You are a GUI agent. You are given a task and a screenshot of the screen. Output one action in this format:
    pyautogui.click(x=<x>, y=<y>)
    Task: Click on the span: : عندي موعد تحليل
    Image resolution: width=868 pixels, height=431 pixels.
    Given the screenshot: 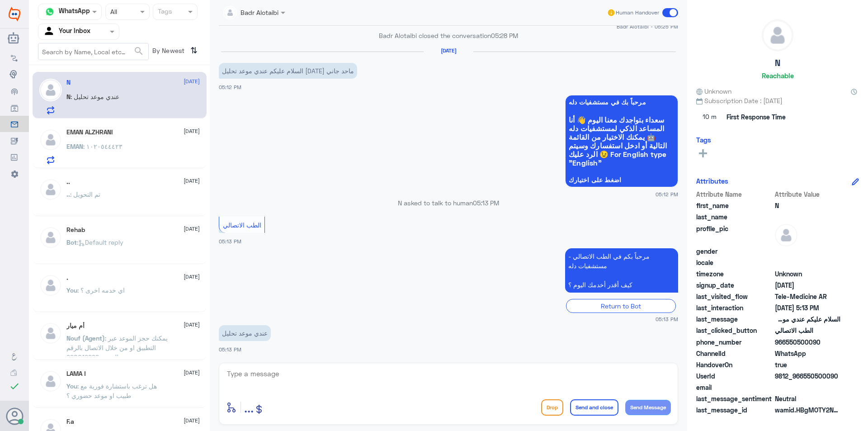 What is the action you would take?
    pyautogui.click(x=95, y=96)
    